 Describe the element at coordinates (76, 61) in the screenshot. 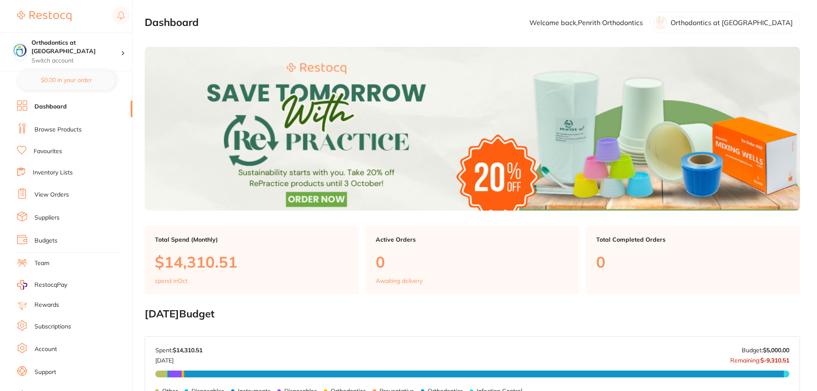

I see `p: Switch account` at that location.